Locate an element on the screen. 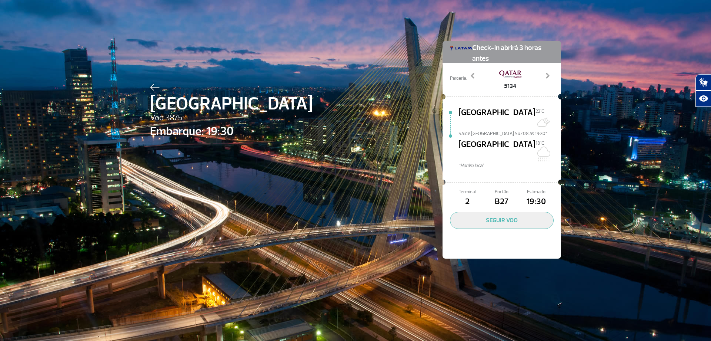  img: Muitas nuvens is located at coordinates (543, 122).